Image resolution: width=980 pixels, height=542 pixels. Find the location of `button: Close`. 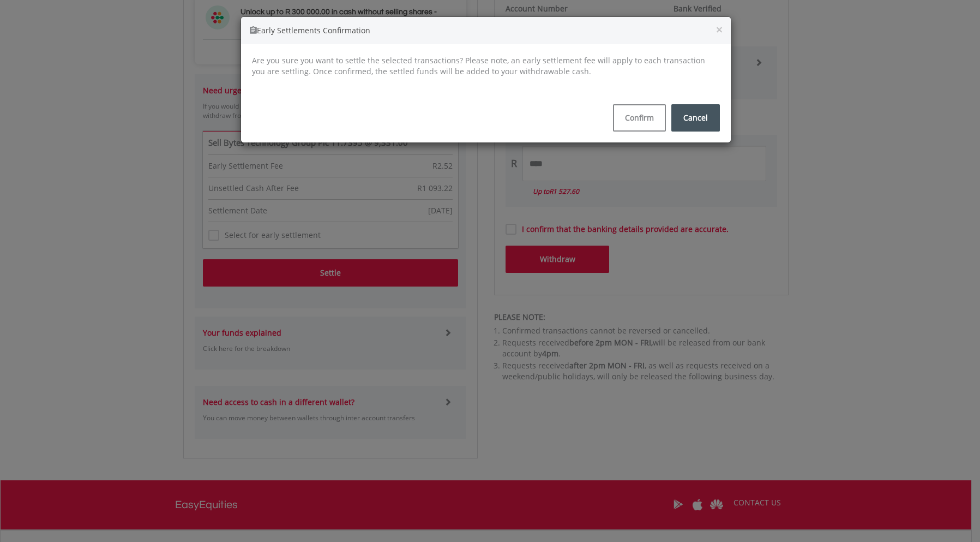

button: Close is located at coordinates (720, 30).